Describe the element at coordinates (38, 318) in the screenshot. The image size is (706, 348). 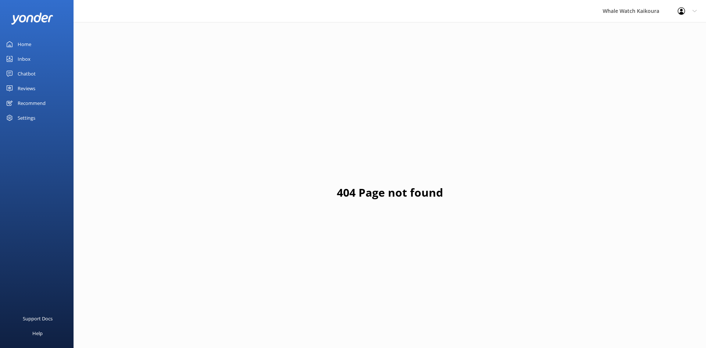
I see `div: Support Docs` at that location.